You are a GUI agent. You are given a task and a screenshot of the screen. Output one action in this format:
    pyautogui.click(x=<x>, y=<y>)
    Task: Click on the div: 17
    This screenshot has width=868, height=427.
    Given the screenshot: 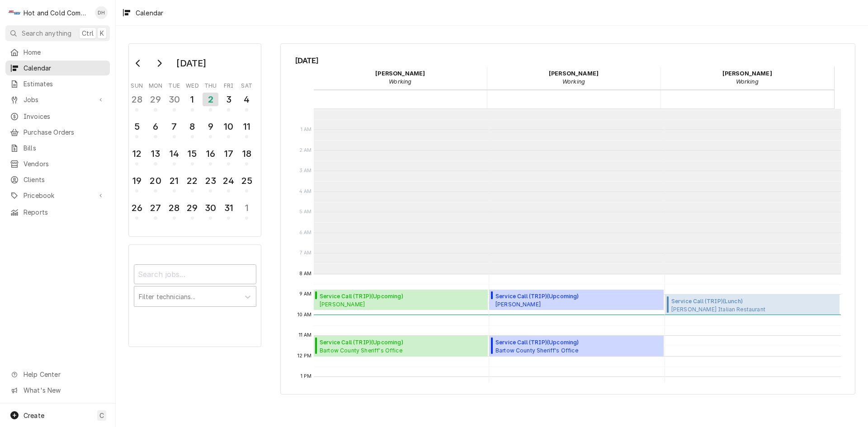 What is the action you would take?
    pyautogui.click(x=229, y=154)
    